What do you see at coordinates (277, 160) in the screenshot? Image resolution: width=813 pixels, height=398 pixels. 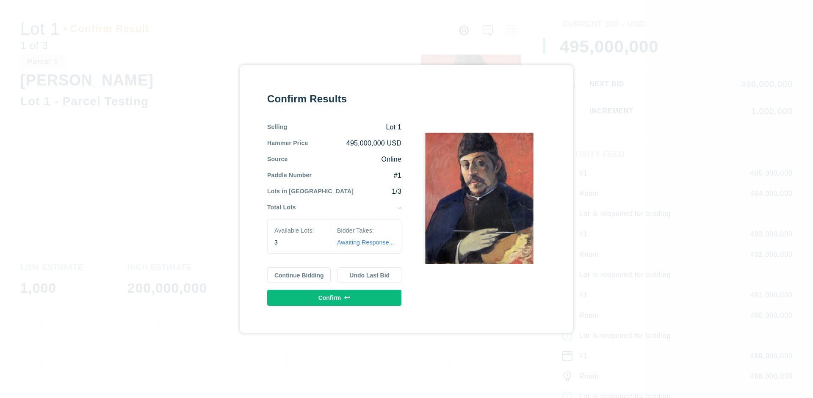 I see `div: Source` at bounding box center [277, 160].